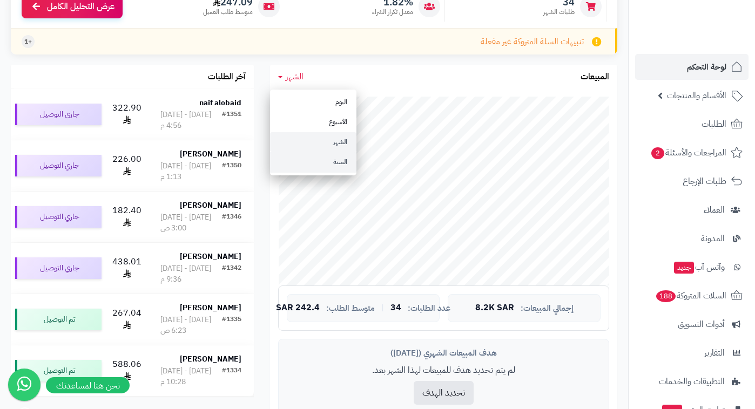 The width and height of the screenshot is (755, 409). I want to click on a: المدونة, so click(691, 239).